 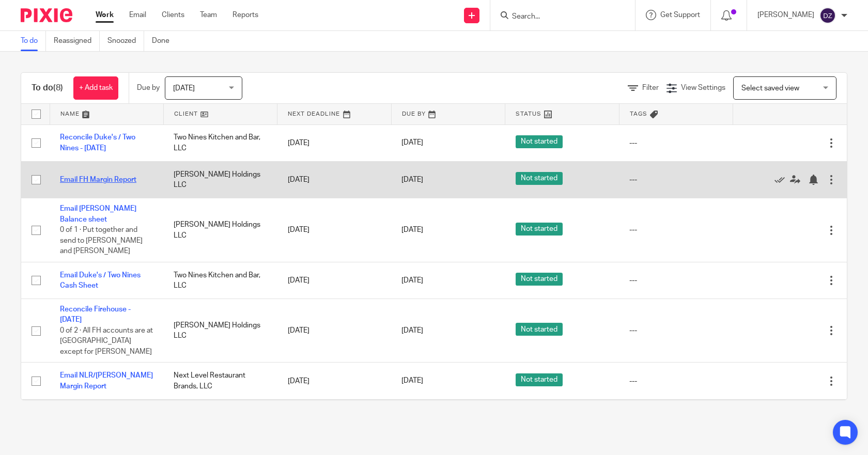 What do you see at coordinates (98, 180) in the screenshot?
I see `a: Email FH Margin Report` at bounding box center [98, 180].